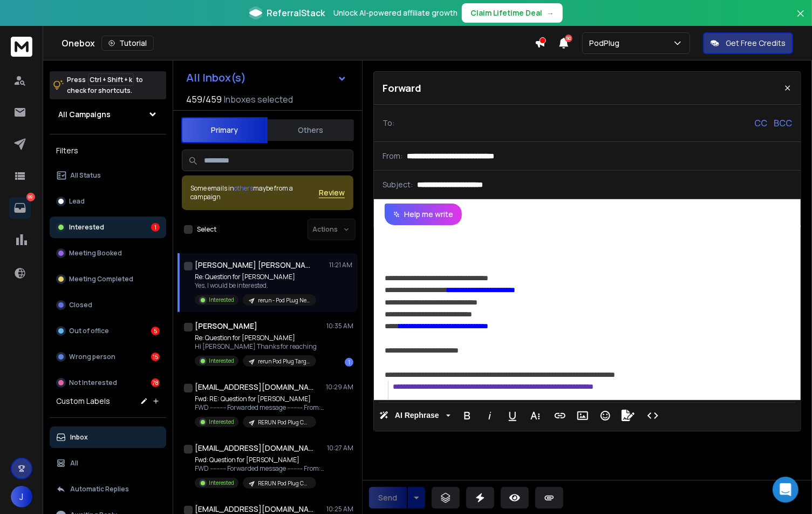 The height and width of the screenshot is (514, 812). I want to click on button: Not Interested78, so click(108, 383).